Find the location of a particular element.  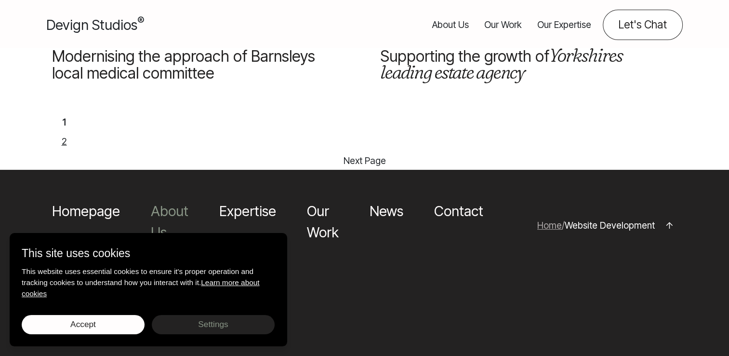

span: Accept is located at coordinates (83, 324).